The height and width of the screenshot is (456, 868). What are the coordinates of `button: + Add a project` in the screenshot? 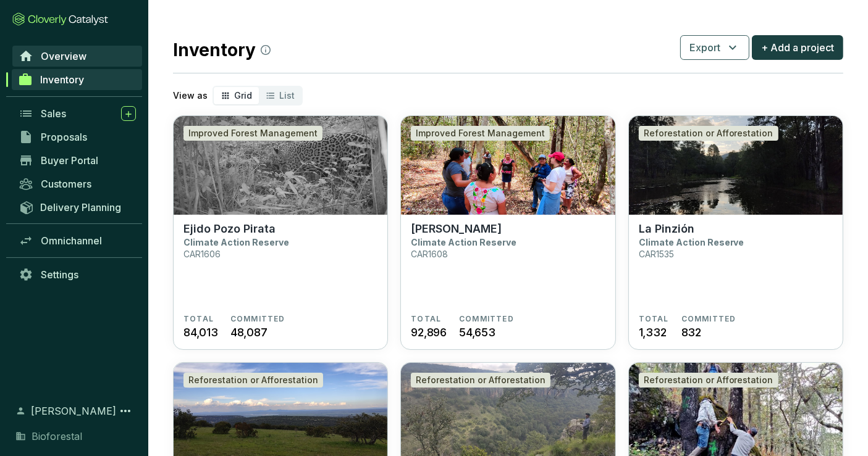 It's located at (798, 48).